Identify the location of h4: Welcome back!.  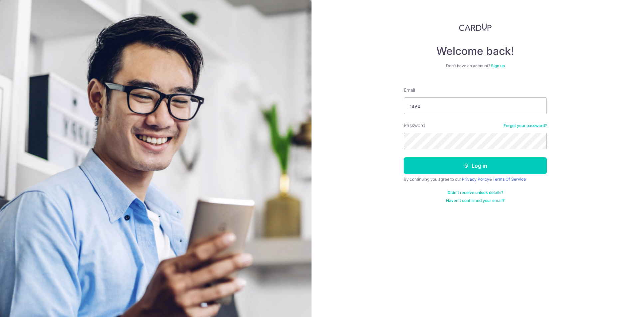
(475, 51).